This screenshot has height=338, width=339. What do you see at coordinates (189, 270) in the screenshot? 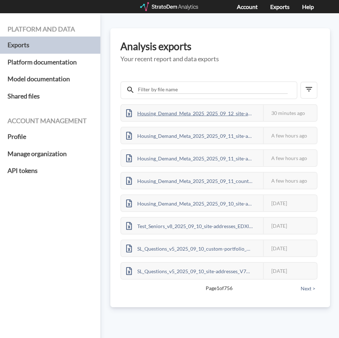
I see `a: SL_Questions_v5_2025_09_10_site-addresses_V7wK2m7o.xlsx` at bounding box center [189, 270].